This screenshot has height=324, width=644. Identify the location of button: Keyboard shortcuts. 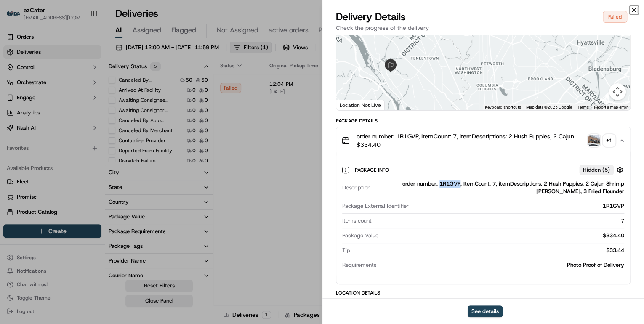
(503, 108).